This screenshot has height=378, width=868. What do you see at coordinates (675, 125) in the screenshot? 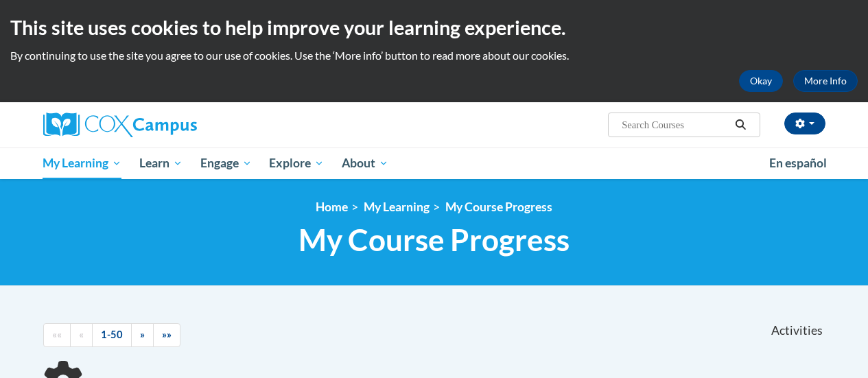
I see `input: Search Courses` at bounding box center [675, 125].